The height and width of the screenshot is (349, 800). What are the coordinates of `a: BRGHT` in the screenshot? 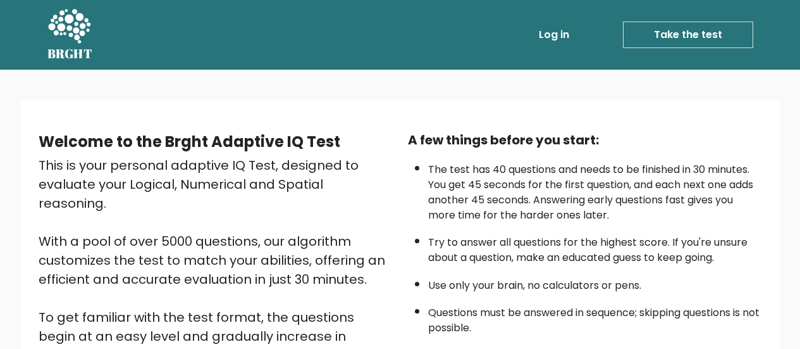 It's located at (70, 35).